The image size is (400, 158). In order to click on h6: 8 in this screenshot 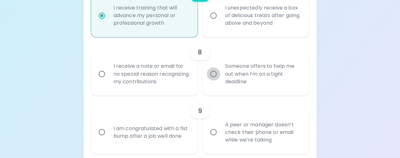, I will do `click(200, 52)`.